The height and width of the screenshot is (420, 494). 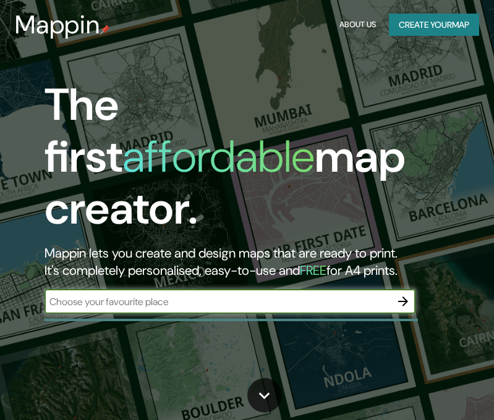 I want to click on button: Create yourmap, so click(x=434, y=25).